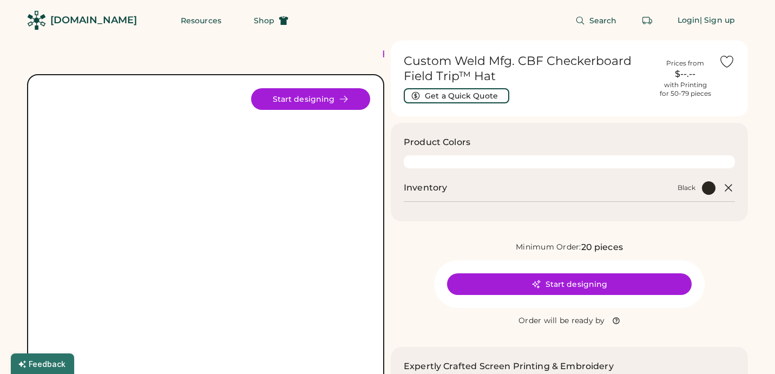 This screenshot has width=775, height=374. Describe the element at coordinates (596, 21) in the screenshot. I see `button: Search` at that location.